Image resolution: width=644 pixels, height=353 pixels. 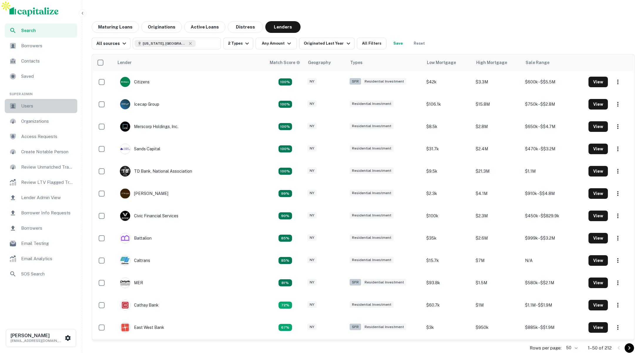 What do you see at coordinates (149, 127) in the screenshot?
I see `div: Merscorp Holdings, Inc.` at bounding box center [149, 127].